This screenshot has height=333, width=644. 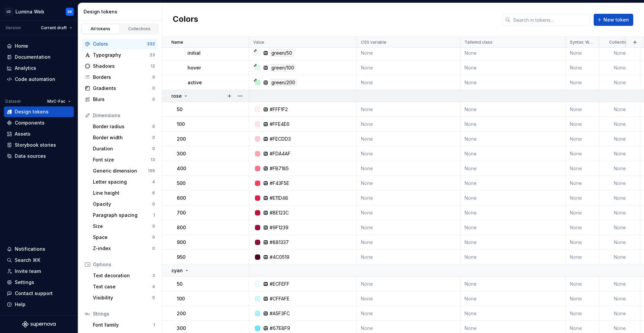 I want to click on a: Opacity0, so click(x=124, y=204).